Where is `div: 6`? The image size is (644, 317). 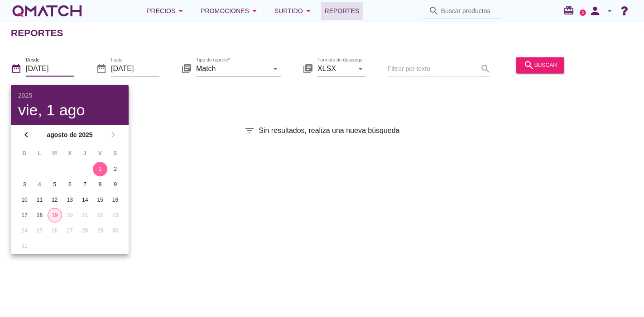 div: 6 is located at coordinates (70, 184).